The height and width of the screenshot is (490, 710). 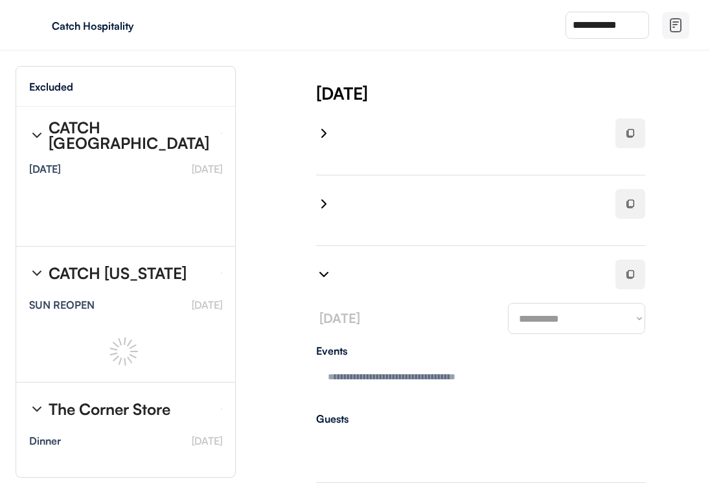 What do you see at coordinates (36, 25) in the screenshot?
I see `img: yH5BAEAAAAALAAAAAABAAEAAAIBRAA7` at bounding box center [36, 25].